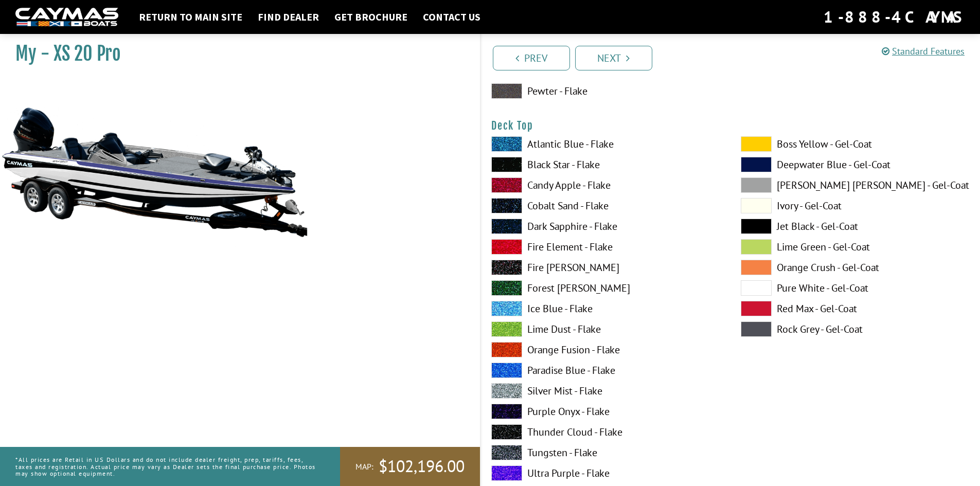  I want to click on h1: My - XS 20 Pro, so click(234, 53).